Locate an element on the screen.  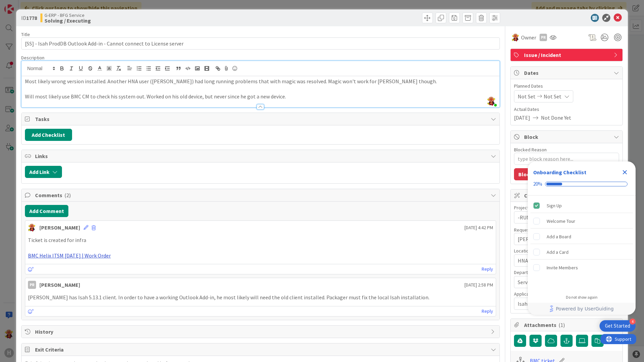
button: Add Link is located at coordinates (43, 172).